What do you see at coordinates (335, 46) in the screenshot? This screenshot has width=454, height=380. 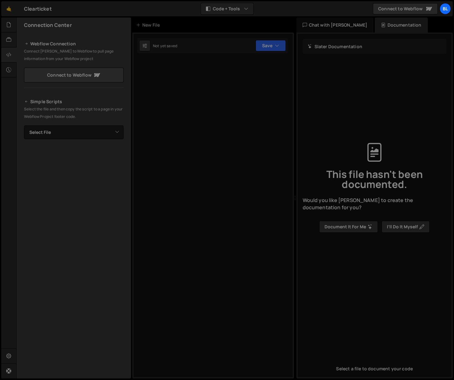 I see `h2: Slater Documentation` at bounding box center [335, 46].